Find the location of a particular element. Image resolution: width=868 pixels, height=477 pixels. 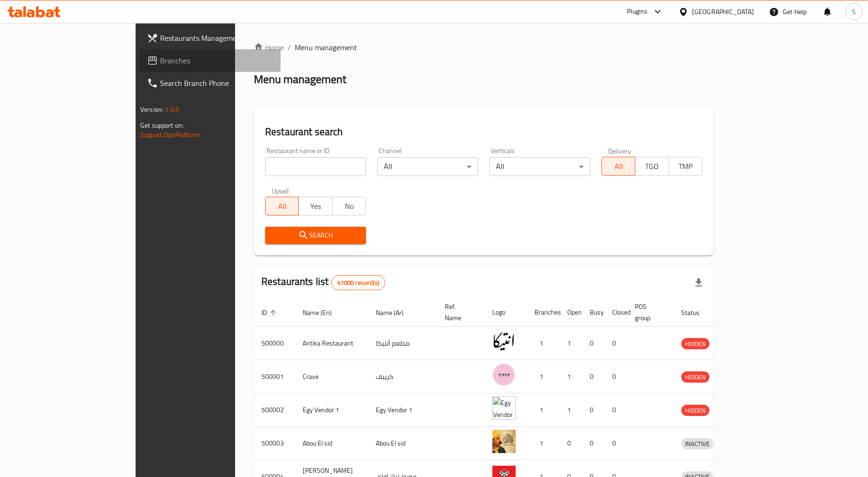

a: Support.OpsPlatform is located at coordinates (170, 135).